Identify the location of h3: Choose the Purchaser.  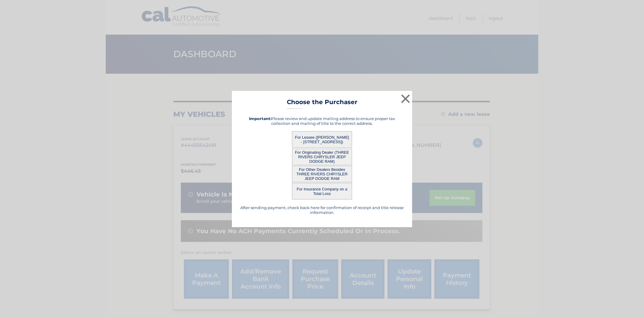
(322, 104).